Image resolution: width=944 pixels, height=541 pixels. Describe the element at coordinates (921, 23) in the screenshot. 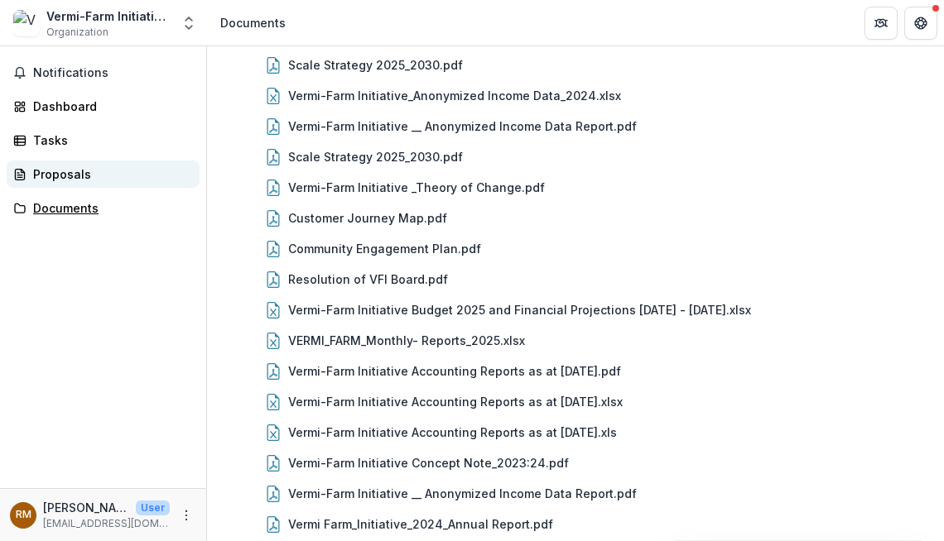

I see `button: Get Help` at that location.